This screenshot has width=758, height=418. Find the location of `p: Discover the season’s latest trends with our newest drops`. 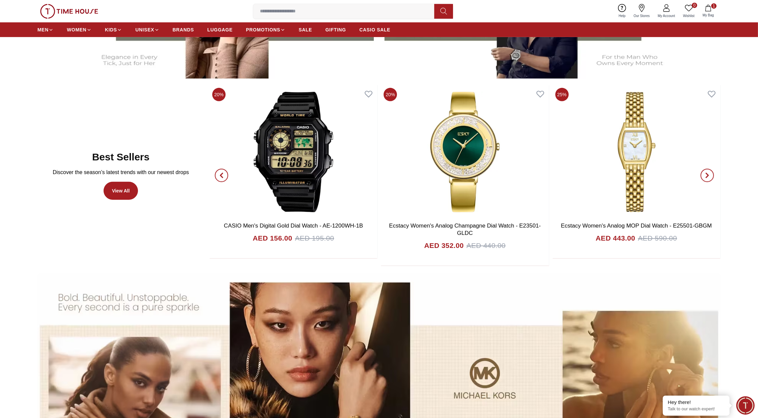

p: Discover the season’s latest trends with our newest drops is located at coordinates (121, 172).